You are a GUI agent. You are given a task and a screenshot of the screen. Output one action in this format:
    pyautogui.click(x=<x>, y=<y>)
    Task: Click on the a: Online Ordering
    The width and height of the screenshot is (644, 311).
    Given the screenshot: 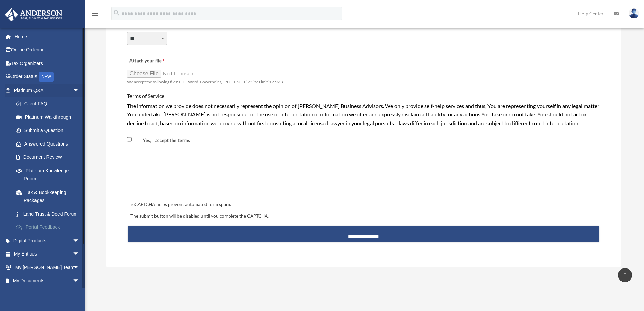 What is the action you would take?
    pyautogui.click(x=47, y=50)
    